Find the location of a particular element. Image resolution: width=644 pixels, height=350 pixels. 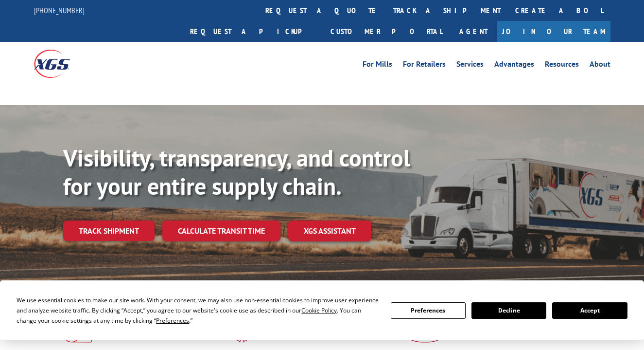

a: Advantages is located at coordinates (514, 66).